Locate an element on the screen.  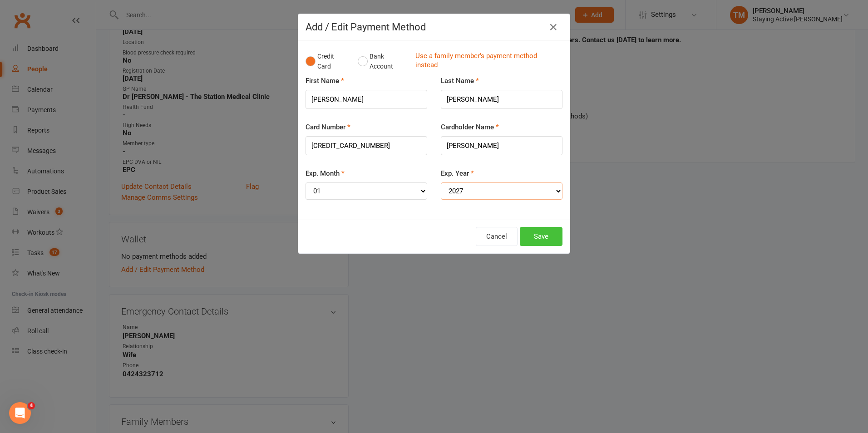
a: Use a family member's payment method instead is located at coordinates (487, 61).